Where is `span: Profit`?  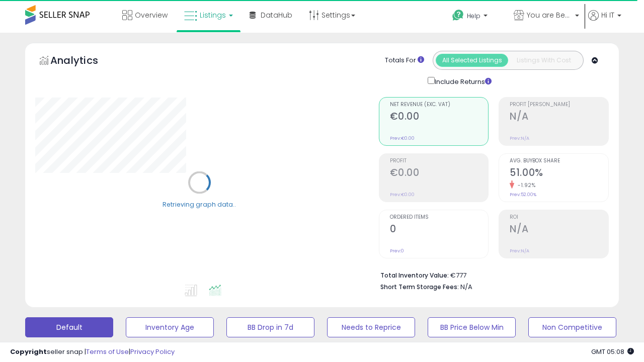
span: Profit is located at coordinates (440, 161).